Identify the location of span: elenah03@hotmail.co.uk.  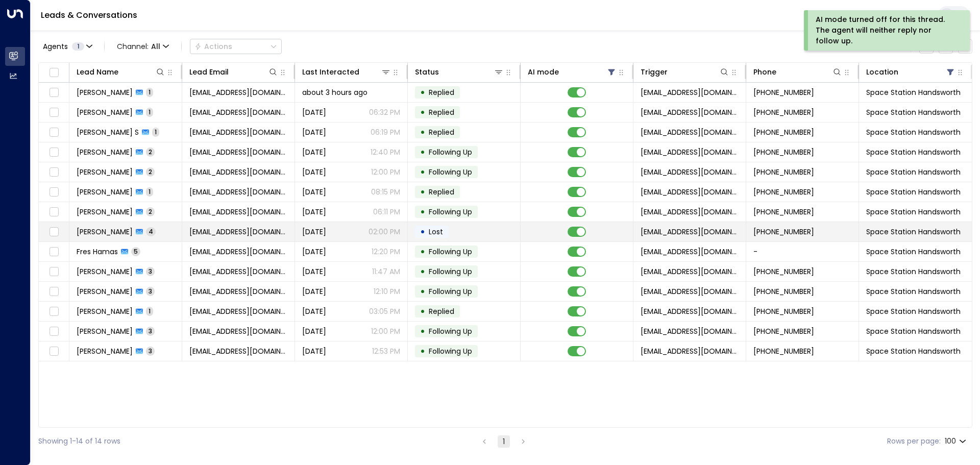
(238, 192).